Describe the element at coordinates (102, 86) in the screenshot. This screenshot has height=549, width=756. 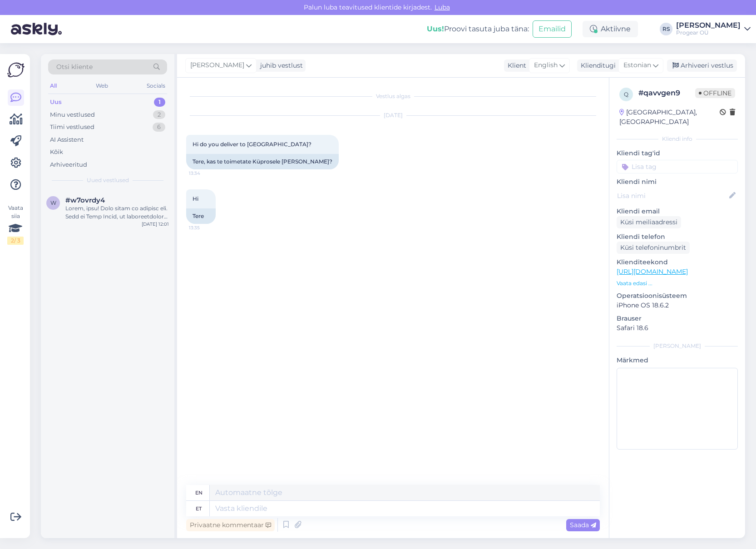
I see `div: Web` at that location.